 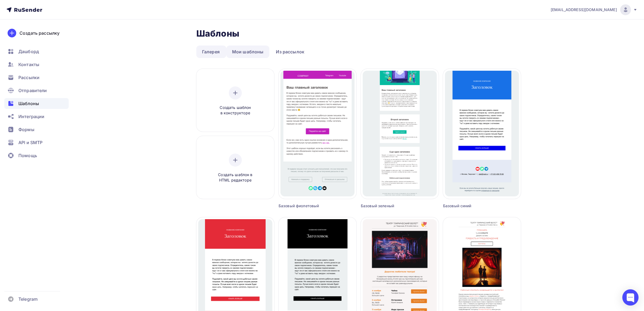 What do you see at coordinates (36, 129) in the screenshot?
I see `a: Формы` at bounding box center [36, 129].